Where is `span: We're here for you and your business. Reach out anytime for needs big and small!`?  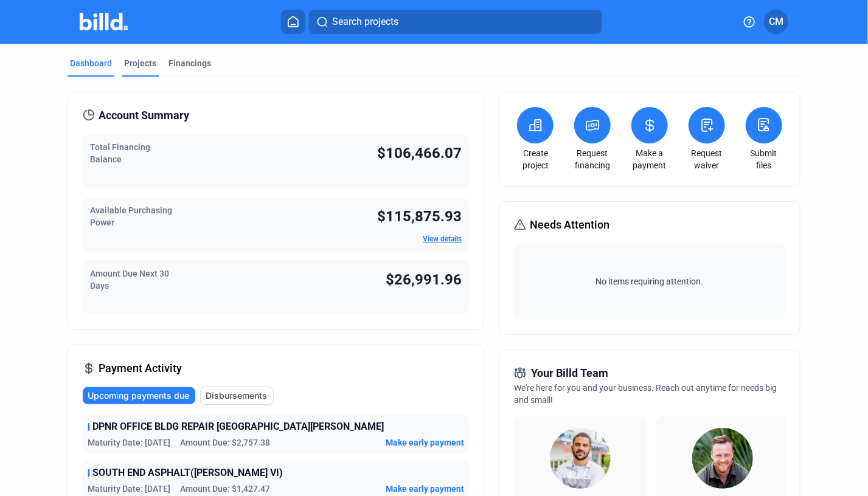
span: We're here for you and your business. Reach out anytime for needs big and small! is located at coordinates (645, 394).